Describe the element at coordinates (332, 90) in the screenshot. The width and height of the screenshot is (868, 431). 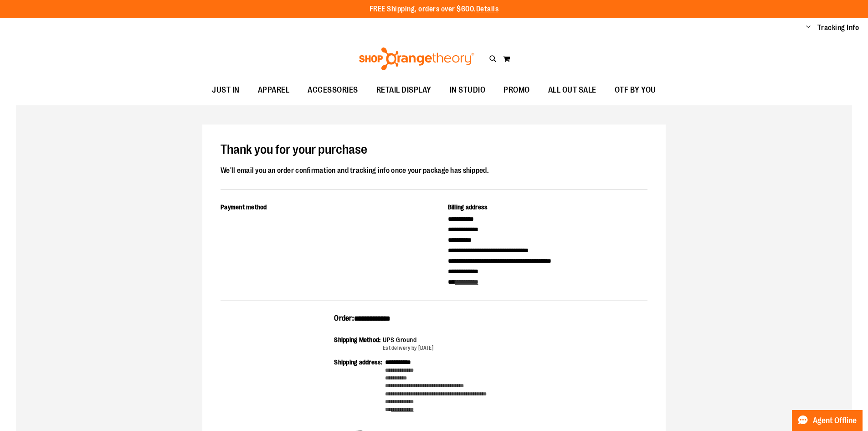
I see `span: ACCESSORIES` at that location.